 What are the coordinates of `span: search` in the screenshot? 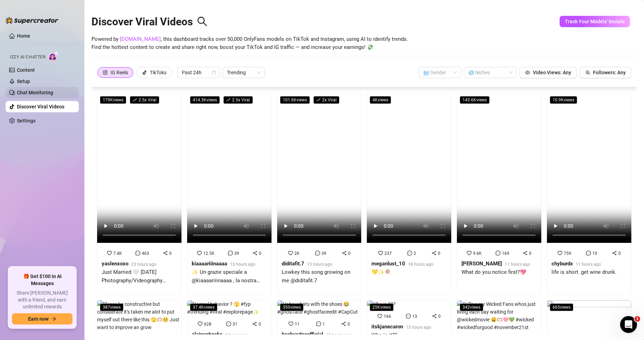 It's located at (202, 22).